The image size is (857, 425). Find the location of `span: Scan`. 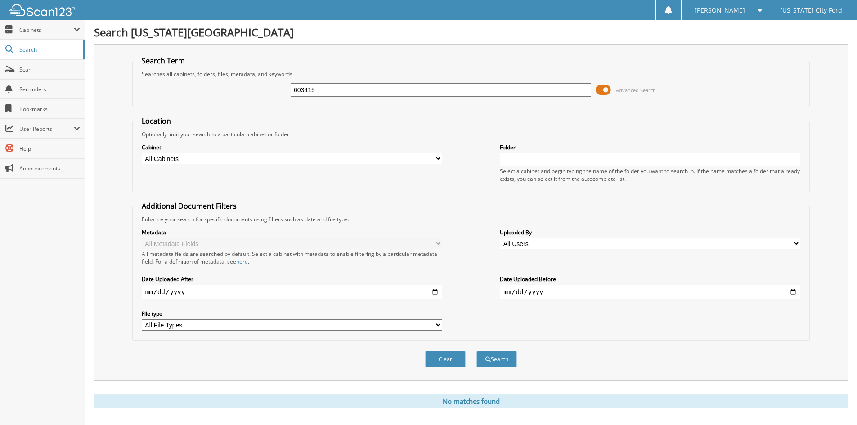

span: Scan is located at coordinates (49, 69).